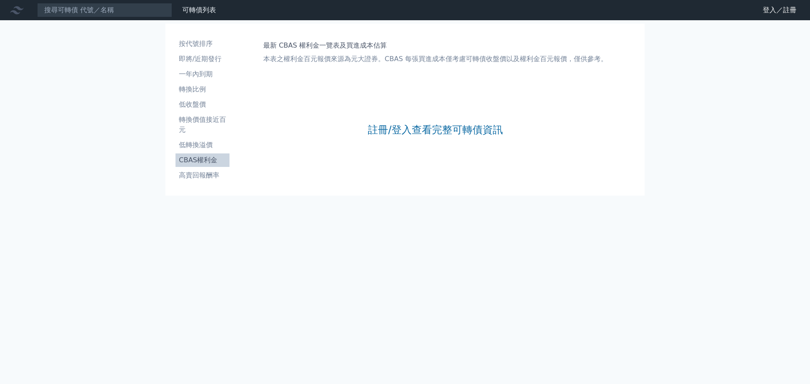  I want to click on h1: 最新 CBAS 權利金一覽表及買進成本估算, so click(435, 46).